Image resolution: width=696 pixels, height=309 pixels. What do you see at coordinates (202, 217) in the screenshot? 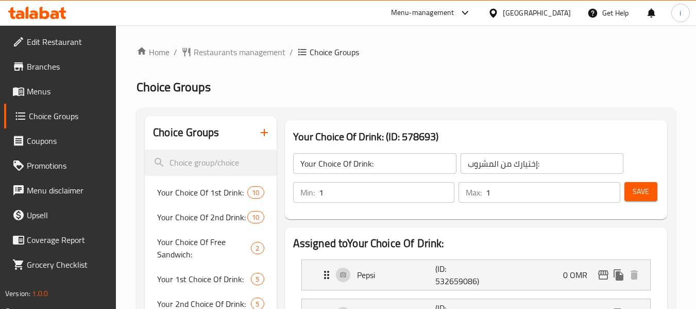
I see `span: Your Choice Of 2nd Drink:` at bounding box center [202, 217].